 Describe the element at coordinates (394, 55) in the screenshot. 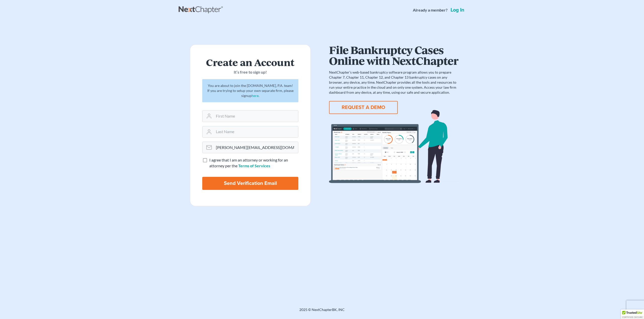

I see `h1: File Bankruptcy Cases Online with NextChapter` at that location.